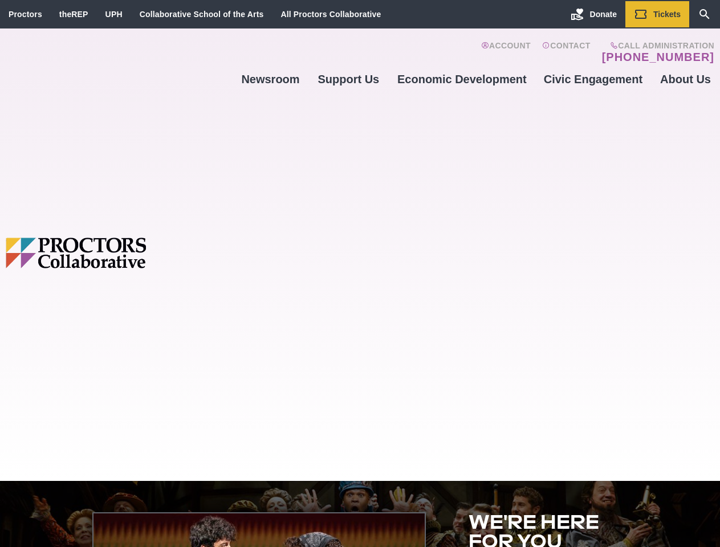 The image size is (720, 547). I want to click on a: Contact, so click(566, 52).